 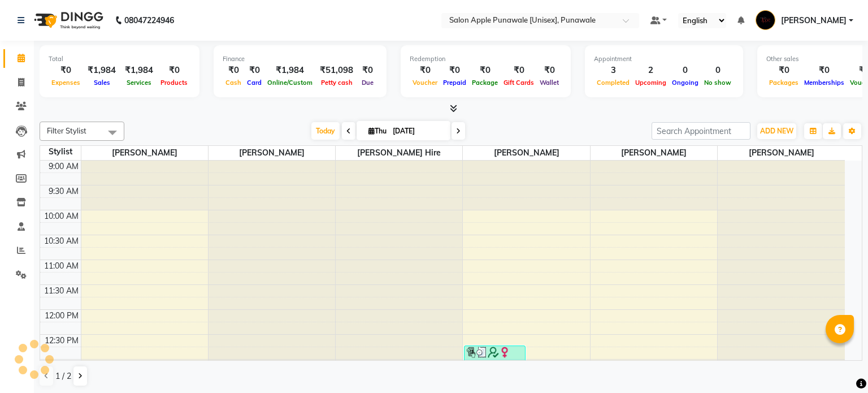 What do you see at coordinates (336, 70) in the screenshot?
I see `div: ₹51,098` at bounding box center [336, 70].